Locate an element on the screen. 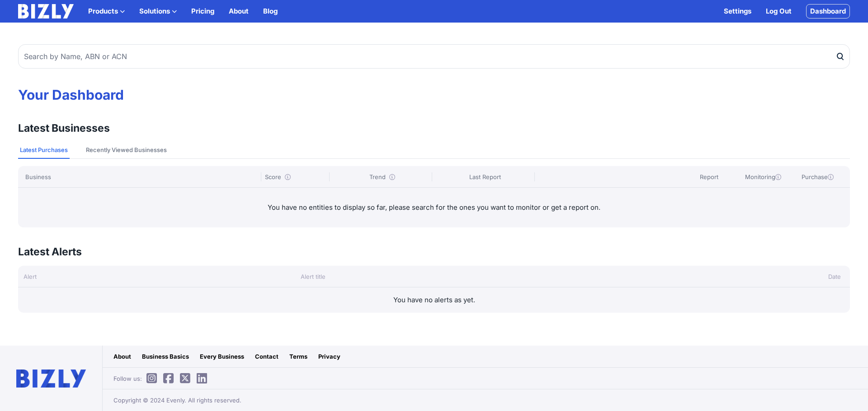 The image size is (868, 411). div: Monitoring is located at coordinates (763, 177).